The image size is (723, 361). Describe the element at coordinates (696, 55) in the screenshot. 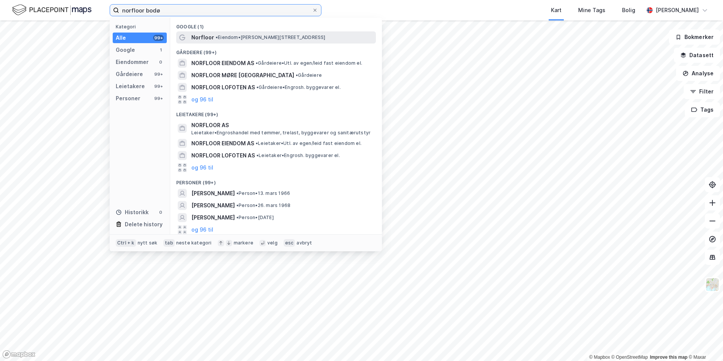

I see `button: Datasett` at that location.